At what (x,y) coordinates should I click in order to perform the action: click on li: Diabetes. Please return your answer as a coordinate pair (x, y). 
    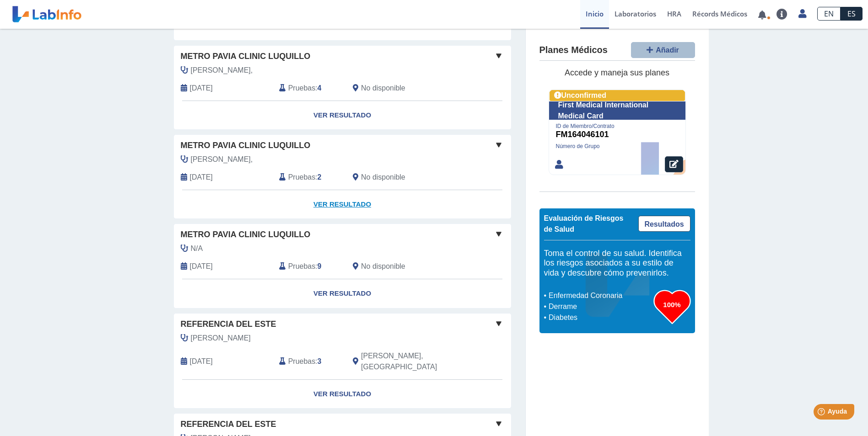
    Looking at the image, I should click on (600, 318).